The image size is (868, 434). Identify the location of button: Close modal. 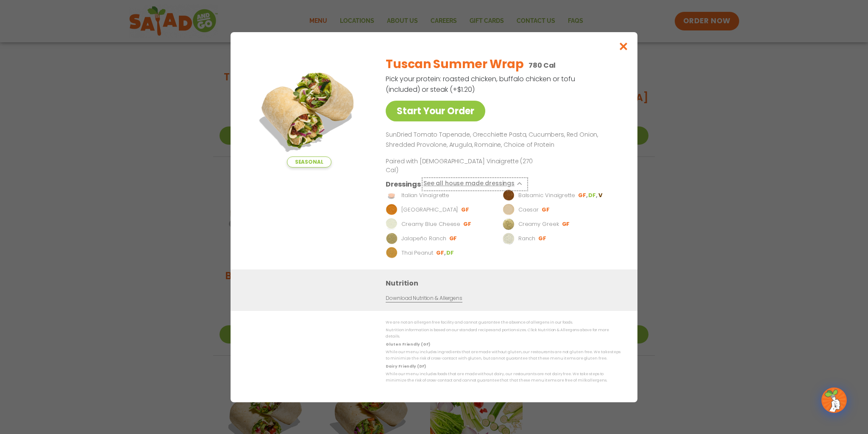
(623, 46).